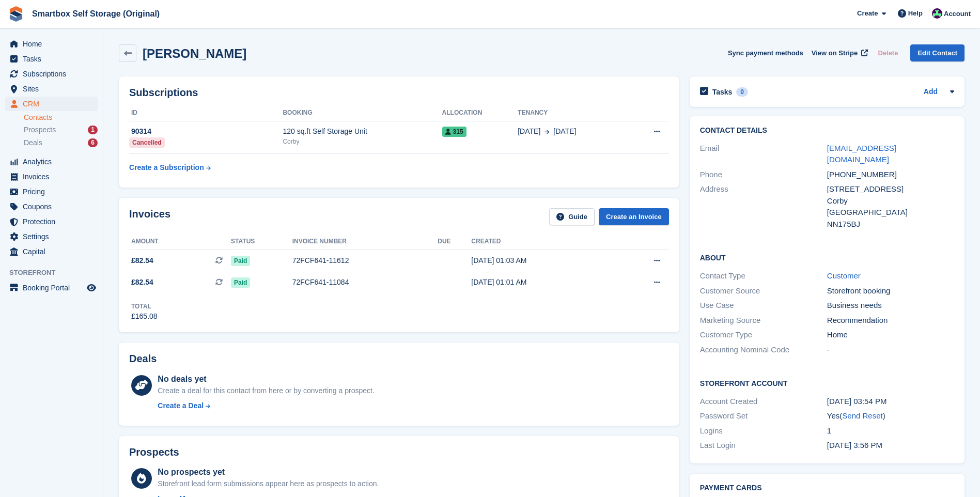  Describe the element at coordinates (170, 167) in the screenshot. I see `a: Create a Subscription` at that location.